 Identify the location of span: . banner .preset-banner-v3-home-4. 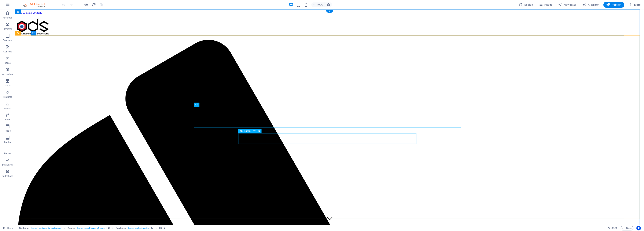
(92, 228).